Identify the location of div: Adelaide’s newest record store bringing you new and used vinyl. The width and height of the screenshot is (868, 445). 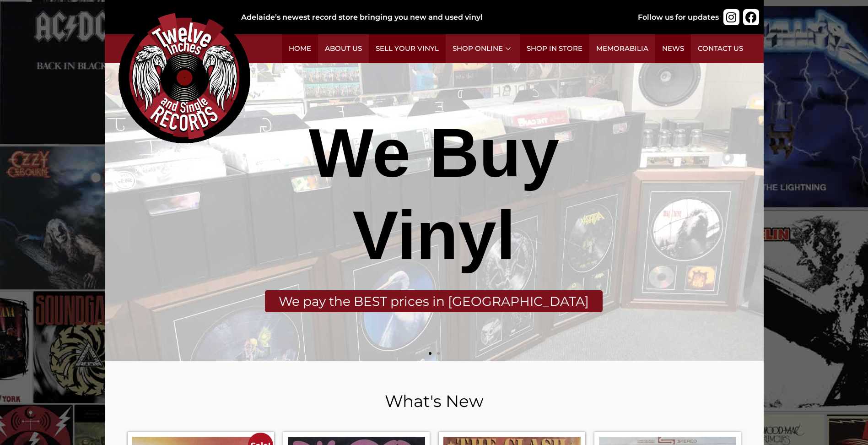
(424, 17).